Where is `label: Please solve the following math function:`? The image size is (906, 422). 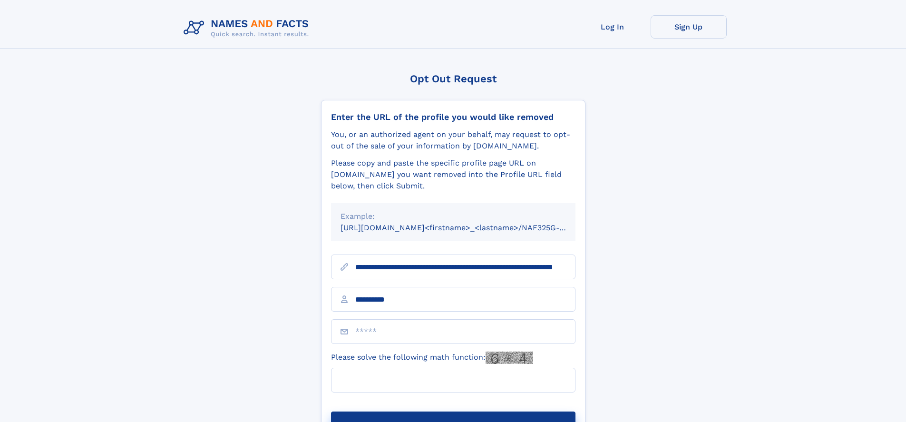 label: Please solve the following math function: is located at coordinates (432, 358).